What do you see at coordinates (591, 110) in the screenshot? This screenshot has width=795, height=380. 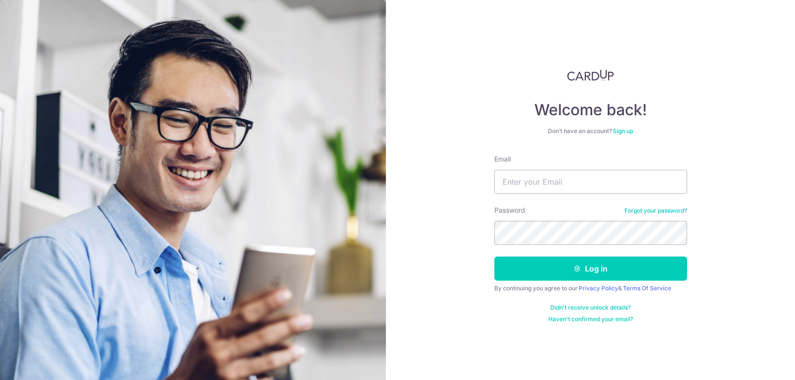 I see `h4: Welcome back!` at bounding box center [591, 110].